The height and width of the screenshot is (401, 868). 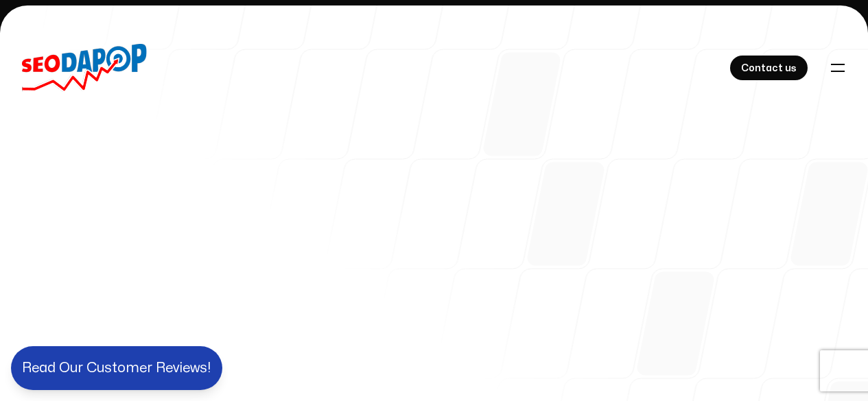 I want to click on button: Read Our Customer Reviews!, so click(x=117, y=368).